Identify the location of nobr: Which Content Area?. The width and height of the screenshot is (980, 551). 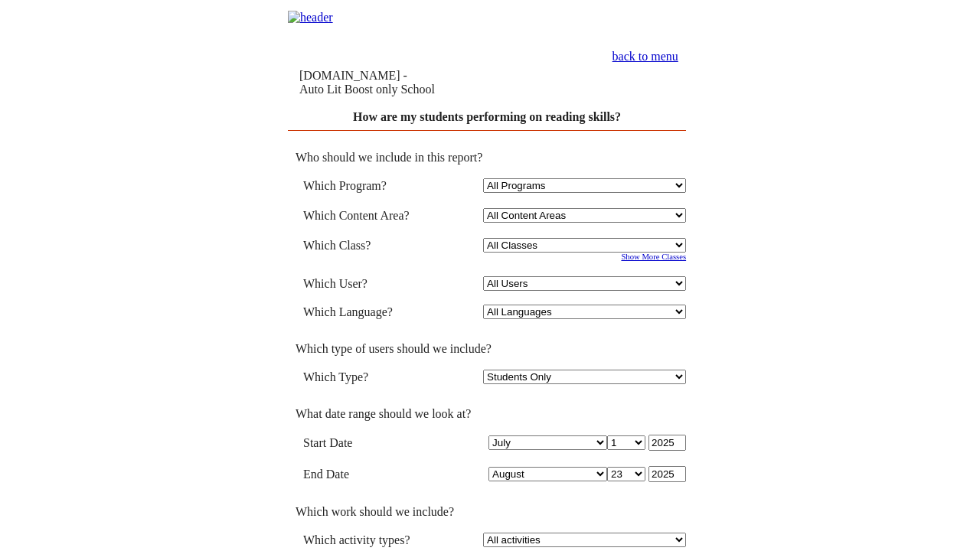
(356, 215).